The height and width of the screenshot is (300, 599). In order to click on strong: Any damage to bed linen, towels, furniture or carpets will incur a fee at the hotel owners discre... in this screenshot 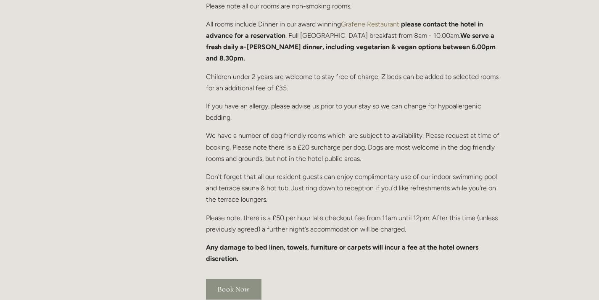, I will do `click(343, 253)`.